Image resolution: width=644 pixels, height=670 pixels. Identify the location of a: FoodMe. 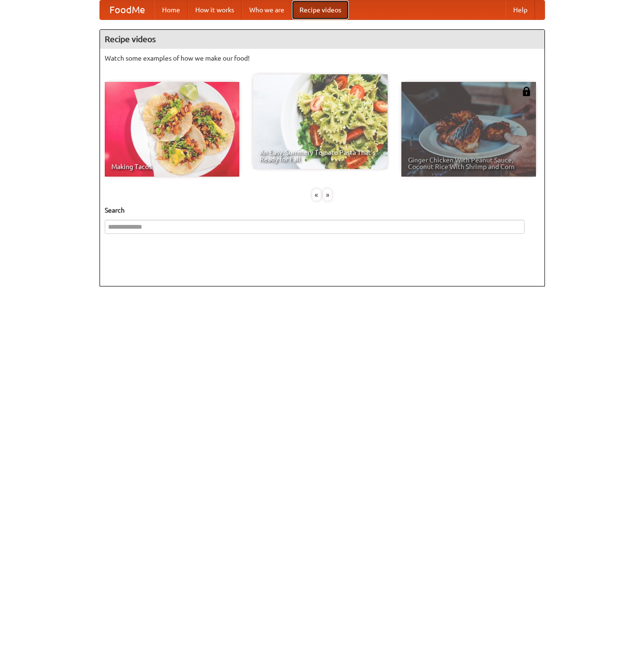
(127, 10).